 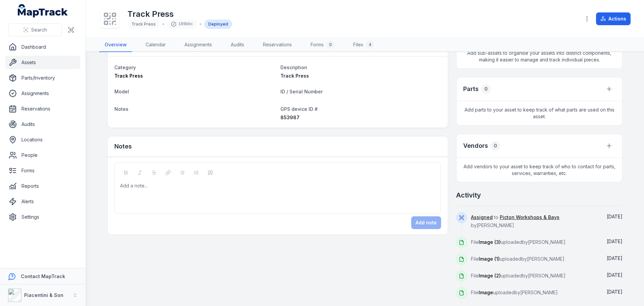 What do you see at coordinates (156, 45) in the screenshot?
I see `a: Calendar` at bounding box center [156, 45].